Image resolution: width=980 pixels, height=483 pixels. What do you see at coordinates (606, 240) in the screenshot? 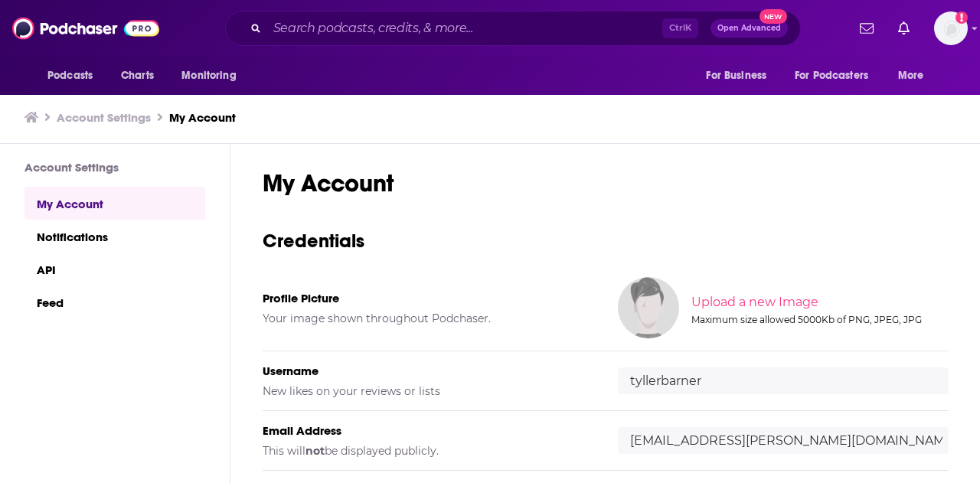
I see `h3: Credentials` at bounding box center [606, 240].